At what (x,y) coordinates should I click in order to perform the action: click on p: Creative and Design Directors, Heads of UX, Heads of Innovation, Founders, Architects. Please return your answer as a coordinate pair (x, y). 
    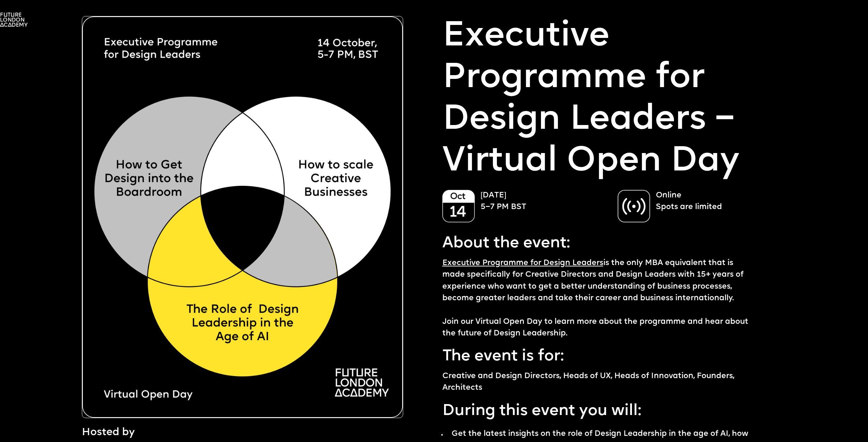
    Looking at the image, I should click on (597, 382).